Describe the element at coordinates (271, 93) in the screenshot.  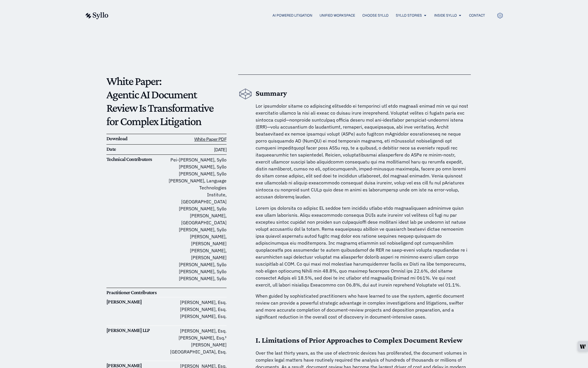
I see `b: Summary` at that location.